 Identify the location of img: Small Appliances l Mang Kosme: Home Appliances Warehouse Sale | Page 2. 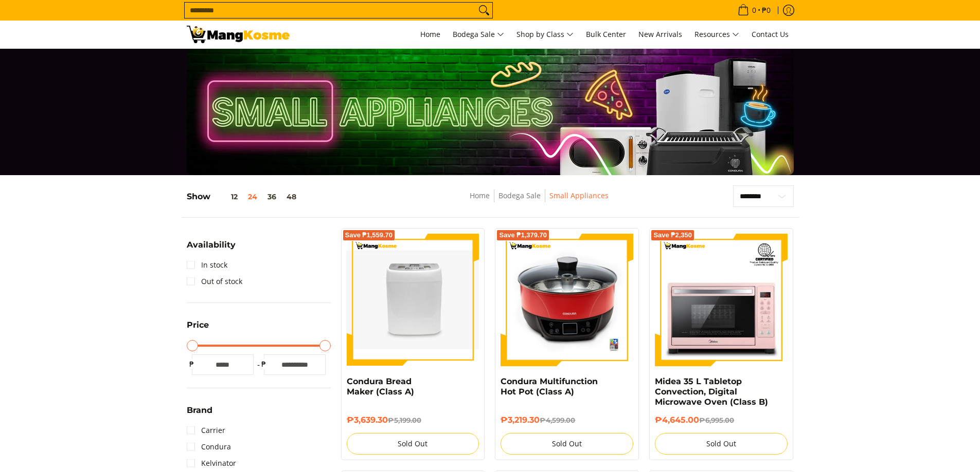
(238, 34).